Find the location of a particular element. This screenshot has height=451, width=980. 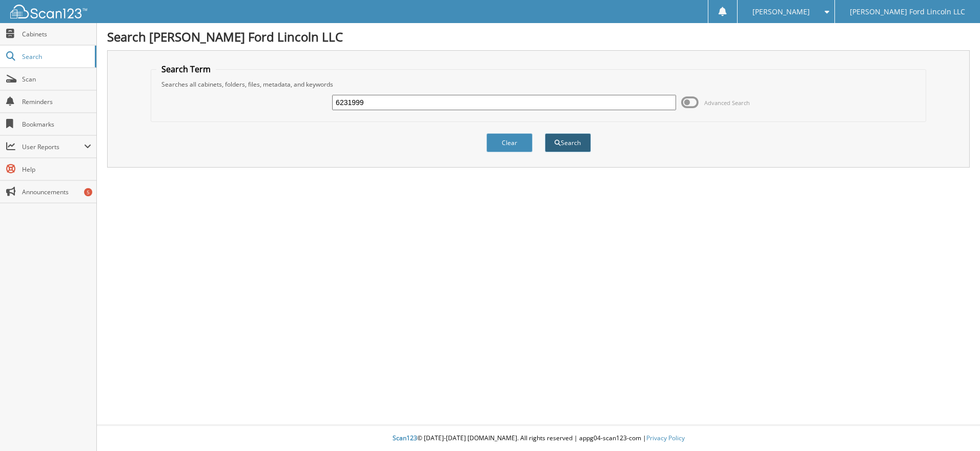

span: Reminders is located at coordinates (56, 102).